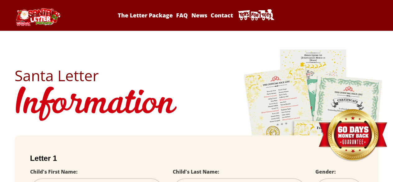 This screenshot has width=393, height=182. I want to click on a: News, so click(199, 15).